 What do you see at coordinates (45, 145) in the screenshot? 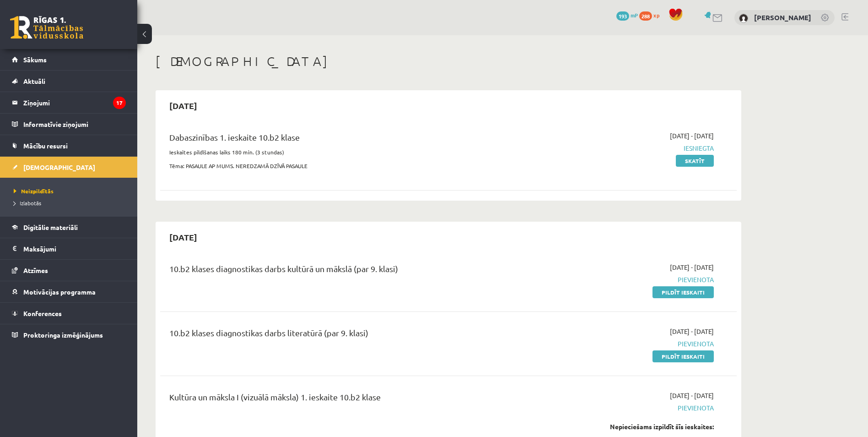
I see `span: Mācību resursi` at bounding box center [45, 145].